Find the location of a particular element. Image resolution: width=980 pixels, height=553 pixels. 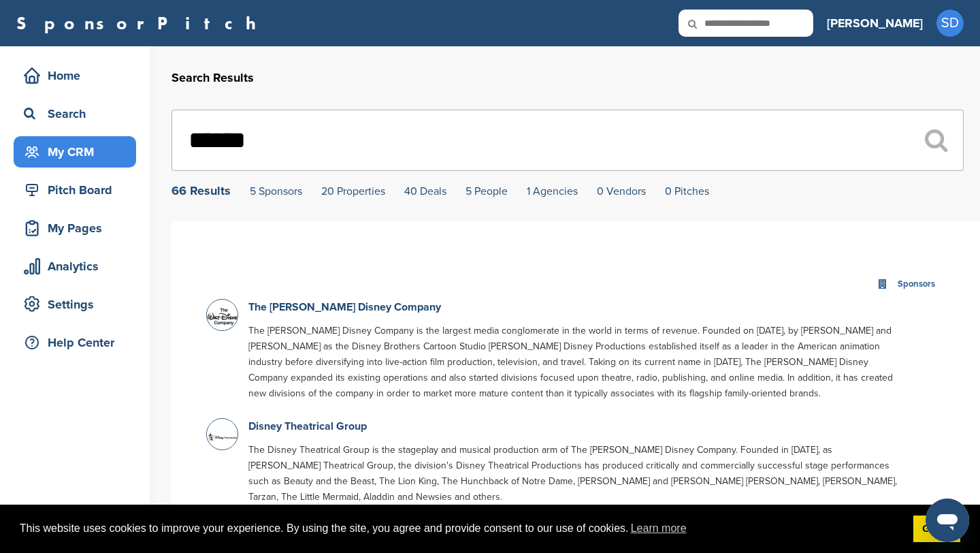

a: 1 Agencies is located at coordinates (552, 192).